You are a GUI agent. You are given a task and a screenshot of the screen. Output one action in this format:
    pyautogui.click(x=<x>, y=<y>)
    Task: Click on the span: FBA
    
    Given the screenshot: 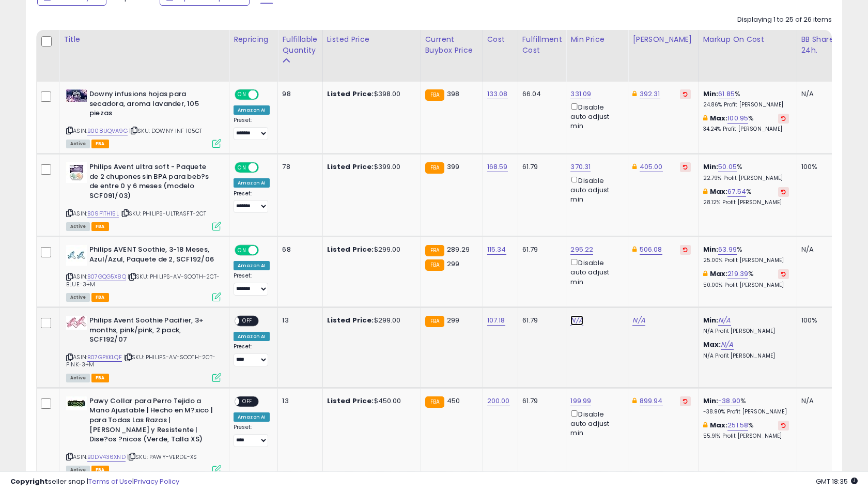 What is the action you would take?
    pyautogui.click(x=100, y=144)
    